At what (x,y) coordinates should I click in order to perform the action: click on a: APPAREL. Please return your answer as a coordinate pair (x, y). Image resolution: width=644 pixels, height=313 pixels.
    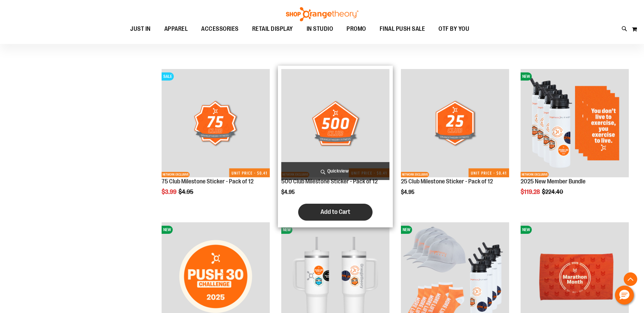
    Looking at the image, I should click on (176, 29).